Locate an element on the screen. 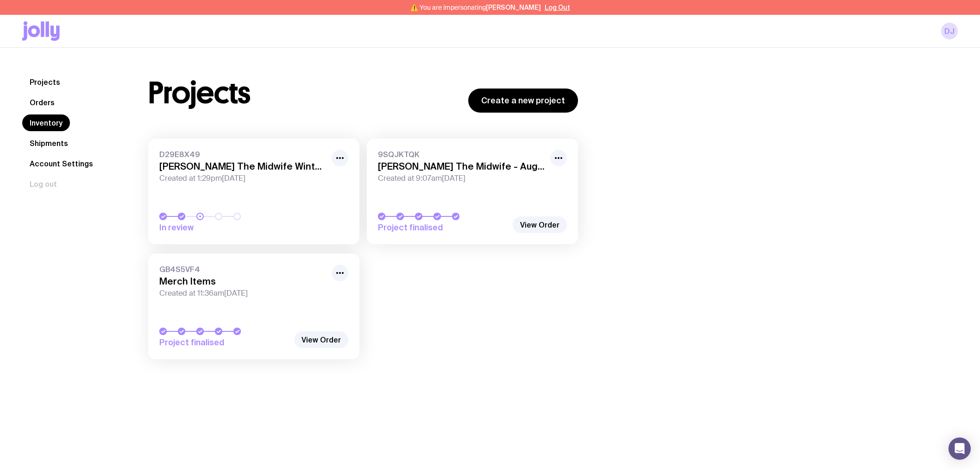 This screenshot has height=469, width=980. a: Shipments is located at coordinates (49, 143).